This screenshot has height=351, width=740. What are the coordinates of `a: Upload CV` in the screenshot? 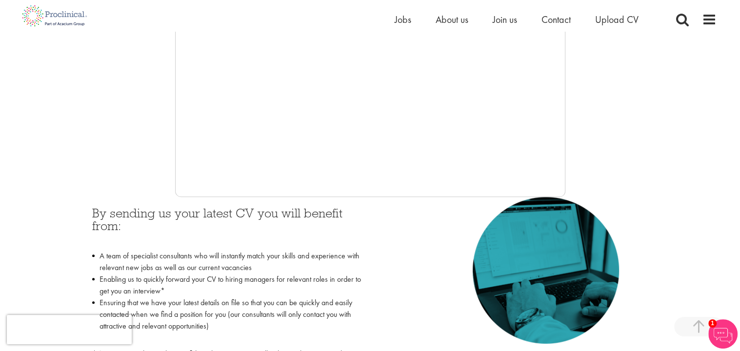 It's located at (616, 20).